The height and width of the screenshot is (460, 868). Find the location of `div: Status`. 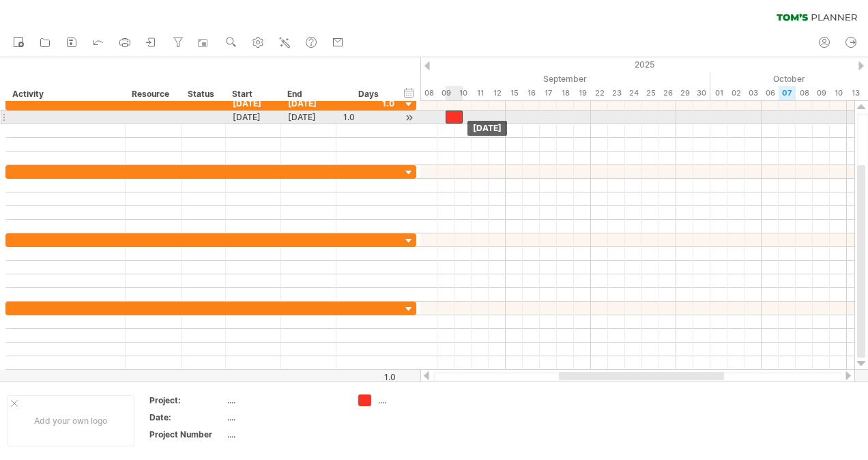

div: Status is located at coordinates (203, 94).